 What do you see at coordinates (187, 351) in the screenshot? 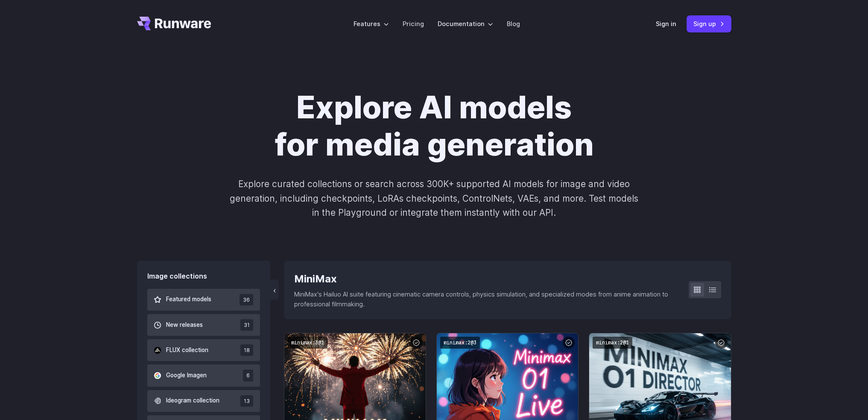
I see `span: FLUX collection` at bounding box center [187, 351].